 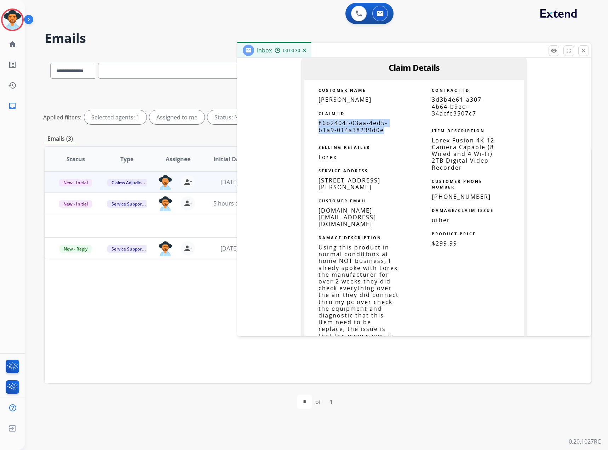 What do you see at coordinates (585, 441) in the screenshot?
I see `p: 0.20.1027RC` at bounding box center [585, 441].